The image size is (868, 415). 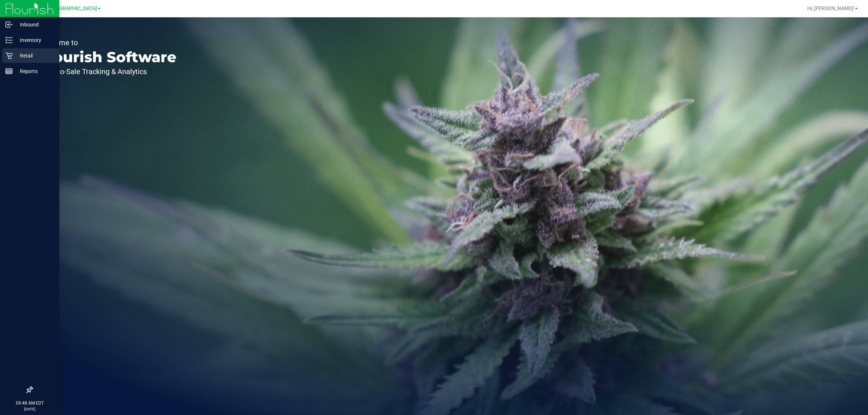 I want to click on p: 09:48 AM EDT, so click(x=29, y=403).